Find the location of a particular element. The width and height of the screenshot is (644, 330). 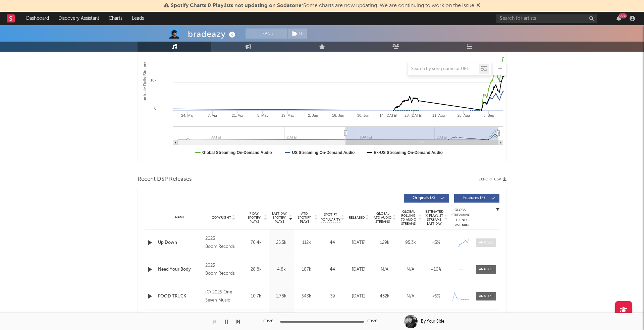

text: 30. Jun is located at coordinates (363, 116).